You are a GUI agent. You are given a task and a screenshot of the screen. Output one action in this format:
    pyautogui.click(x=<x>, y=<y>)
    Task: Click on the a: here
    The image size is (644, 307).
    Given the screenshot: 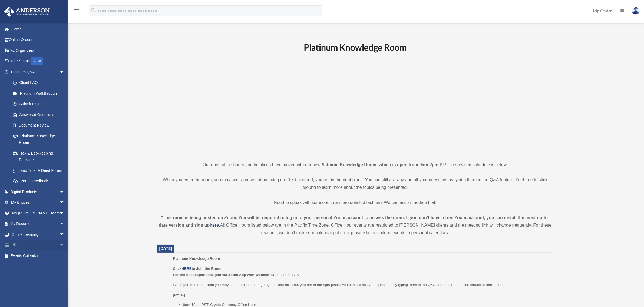 What is the action you would take?
    pyautogui.click(x=214, y=225)
    